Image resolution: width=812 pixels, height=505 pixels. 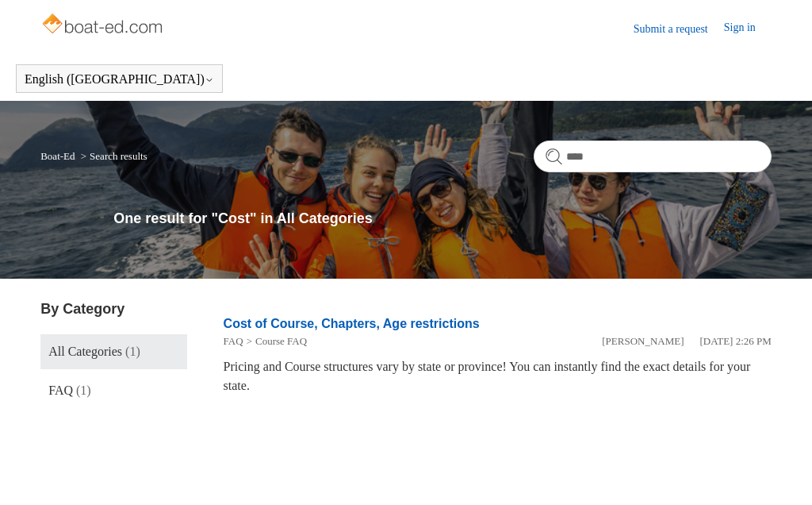 I want to click on span: FAQ, so click(x=60, y=390).